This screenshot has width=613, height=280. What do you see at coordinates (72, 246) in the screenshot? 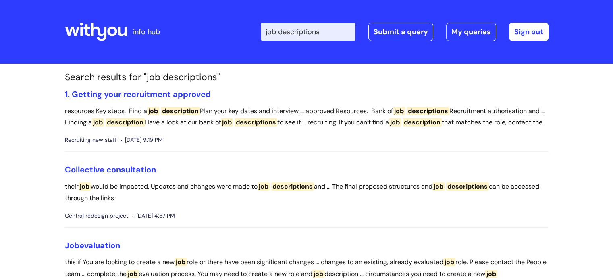
I see `span: Job` at bounding box center [72, 246].